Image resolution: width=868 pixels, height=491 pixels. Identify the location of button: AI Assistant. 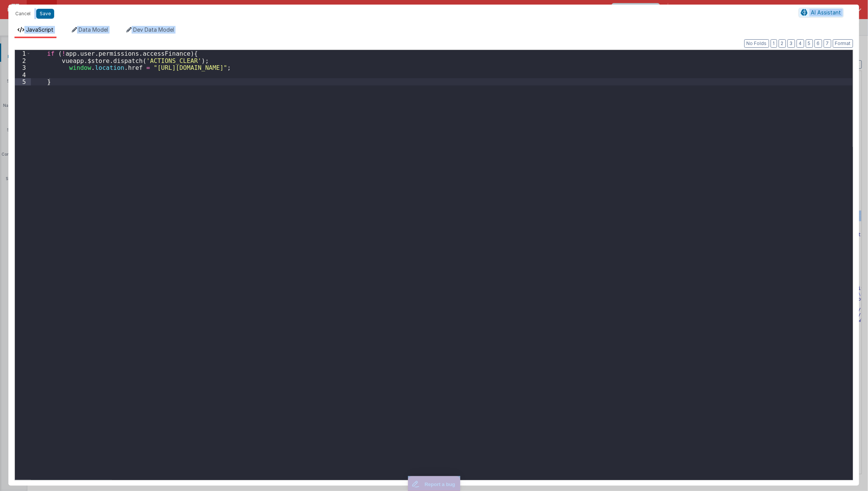
(821, 13).